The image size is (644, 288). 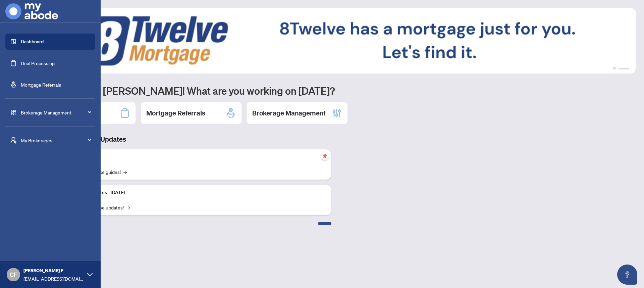 I want to click on h3: Brokerage & Industry Updates, so click(x=183, y=139).